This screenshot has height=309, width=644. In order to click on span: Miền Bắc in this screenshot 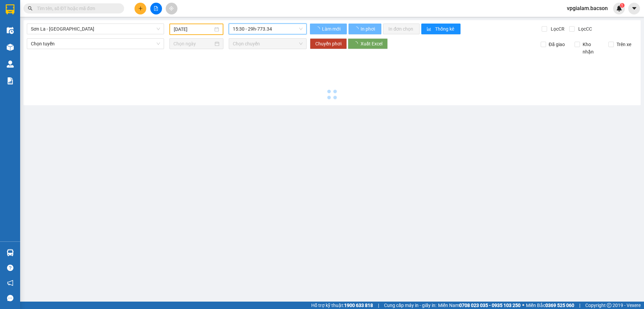, I will do `click(550, 305)`.